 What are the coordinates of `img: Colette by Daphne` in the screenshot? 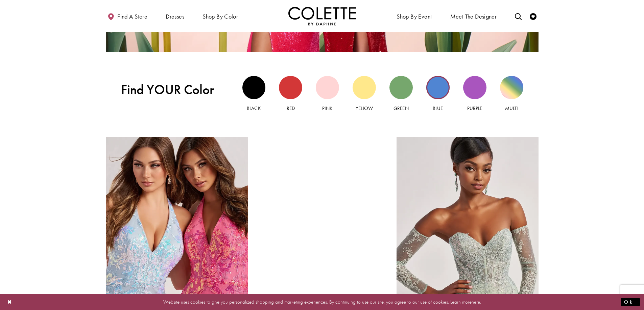 It's located at (322, 16).